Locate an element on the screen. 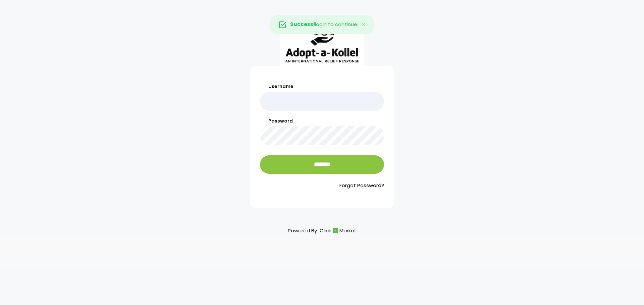 This screenshot has height=305, width=644. a: Forgot Password? is located at coordinates (322, 186).